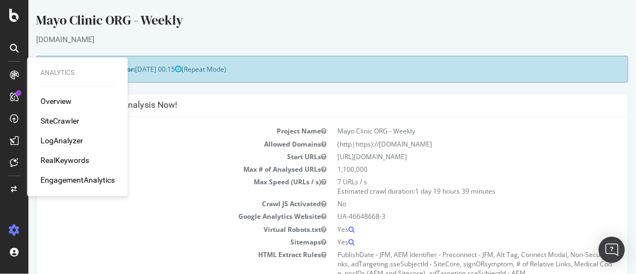 Image resolution: width=636 pixels, height=274 pixels. Describe the element at coordinates (448, 169) in the screenshot. I see `td: 1,100,000` at that location.